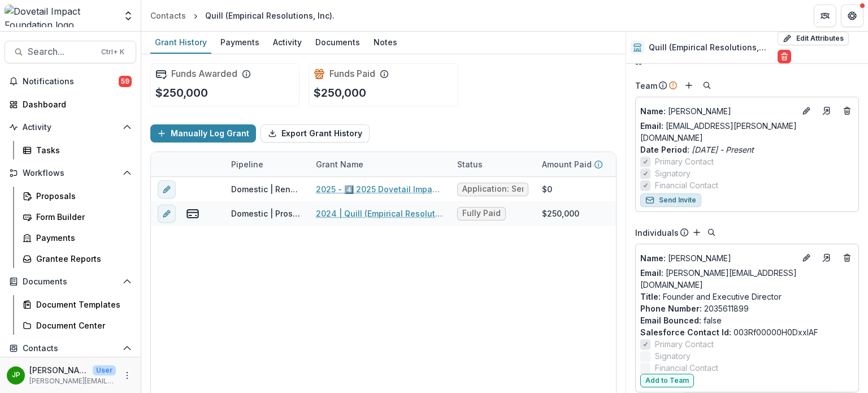 The width and height of the screenshot is (868, 393). What do you see at coordinates (481, 213) in the screenshot?
I see `span: Fully Paid` at bounding box center [481, 213].